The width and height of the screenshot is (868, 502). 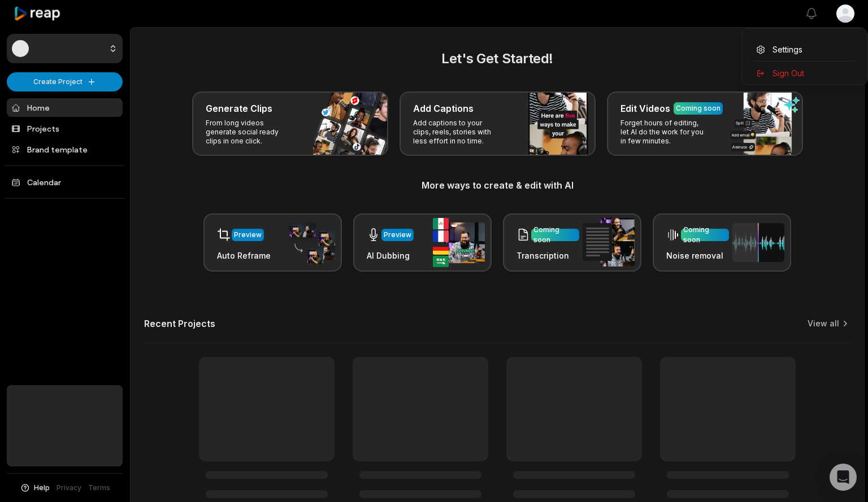 What do you see at coordinates (697, 255) in the screenshot?
I see `h3: Noise removal` at bounding box center [697, 255].